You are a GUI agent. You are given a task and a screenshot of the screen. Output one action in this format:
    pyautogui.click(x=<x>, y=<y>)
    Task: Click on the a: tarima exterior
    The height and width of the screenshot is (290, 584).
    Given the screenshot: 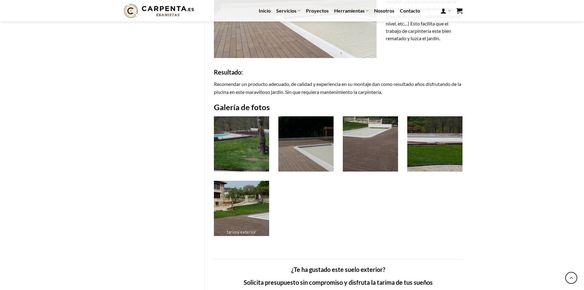 What is the action you would take?
    pyautogui.click(x=242, y=208)
    